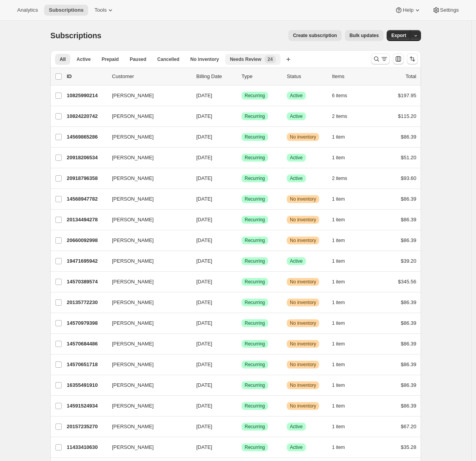  Describe the element at coordinates (288, 59) in the screenshot. I see `button: Create new view` at that location.